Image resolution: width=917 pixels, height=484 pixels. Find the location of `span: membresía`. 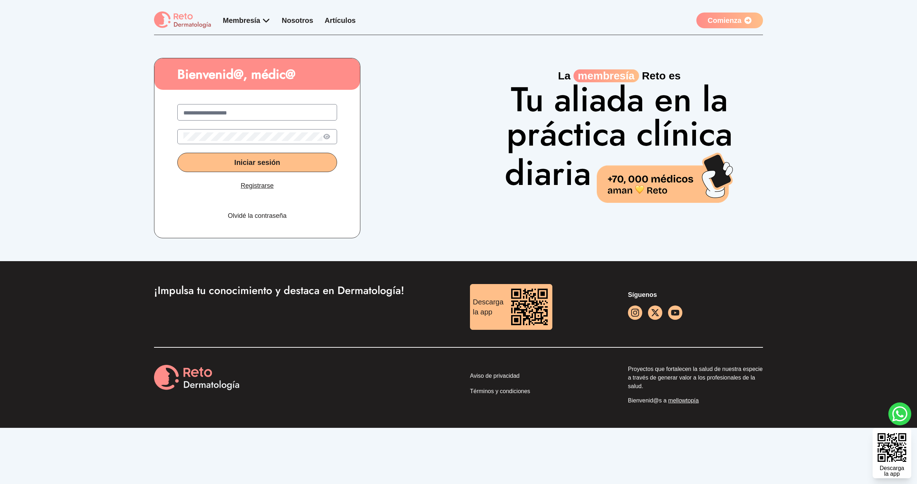

span: membresía is located at coordinates (606, 76).